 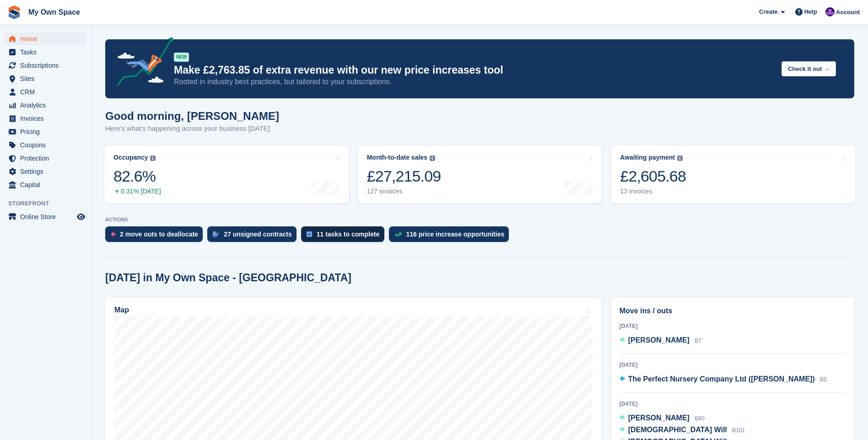 What do you see at coordinates (47, 52) in the screenshot?
I see `span: Tasks` at bounding box center [47, 52].